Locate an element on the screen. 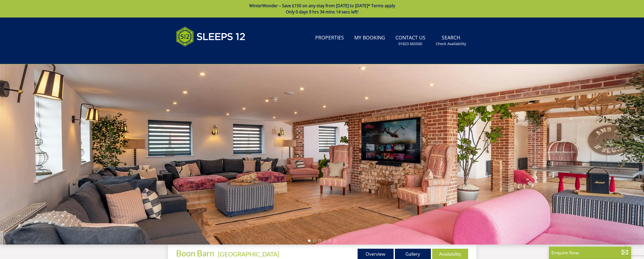 This screenshot has height=259, width=644. a: Properties is located at coordinates (330, 38).